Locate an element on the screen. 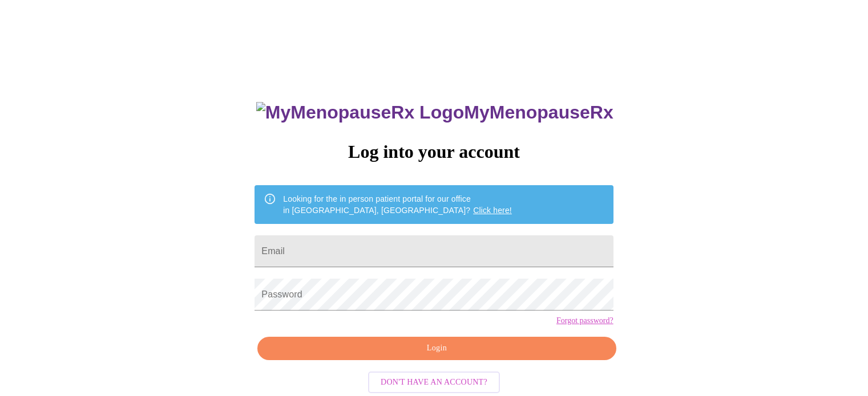 The width and height of the screenshot is (868, 396). a: Click here! is located at coordinates (493, 211).